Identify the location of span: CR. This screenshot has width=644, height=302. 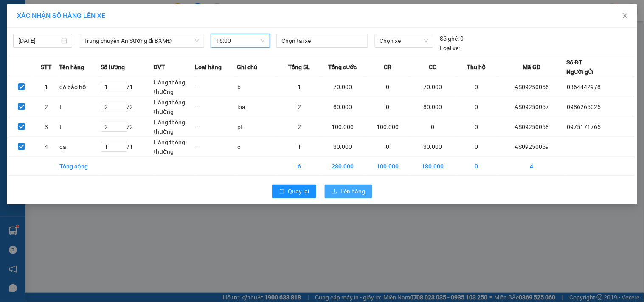
(388, 67).